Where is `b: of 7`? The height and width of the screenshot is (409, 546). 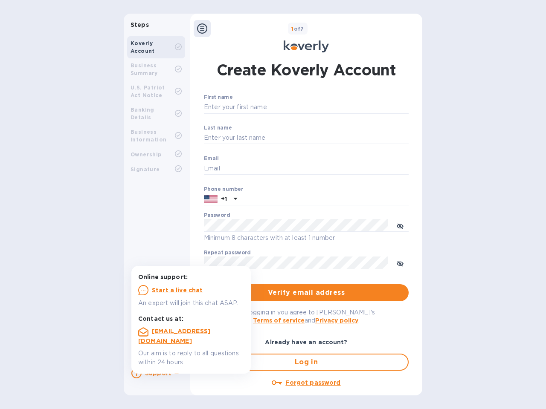 b: of 7 is located at coordinates (298, 29).